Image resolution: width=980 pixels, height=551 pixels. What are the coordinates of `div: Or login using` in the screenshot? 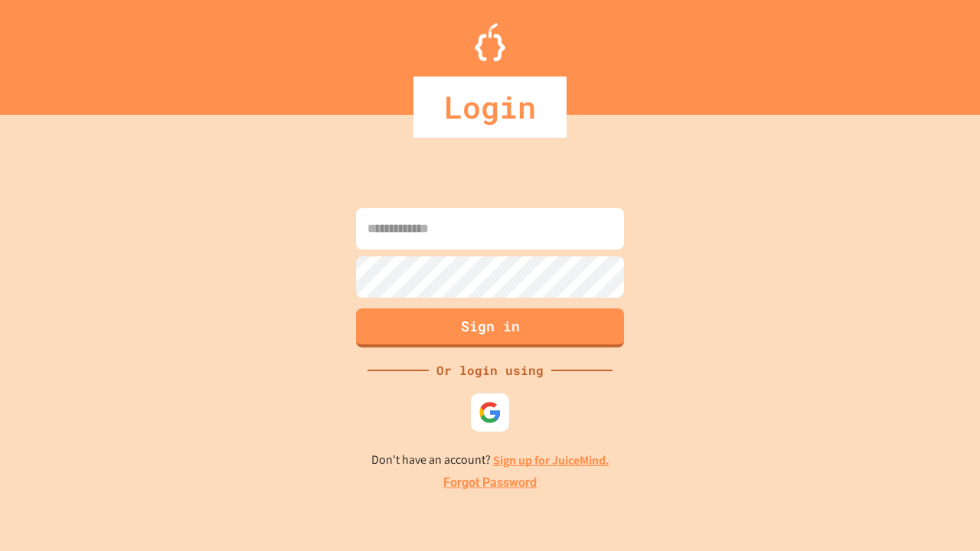 It's located at (490, 370).